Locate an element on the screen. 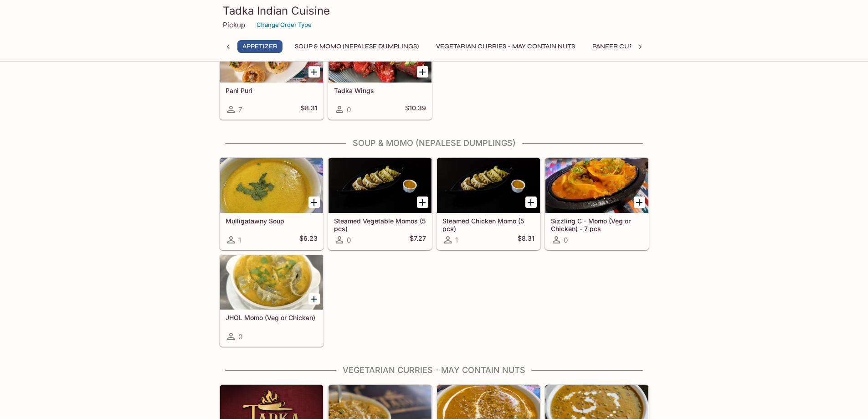  a: Steamed Chicken Momo (5 pcs)1$8.31 is located at coordinates (488, 203).